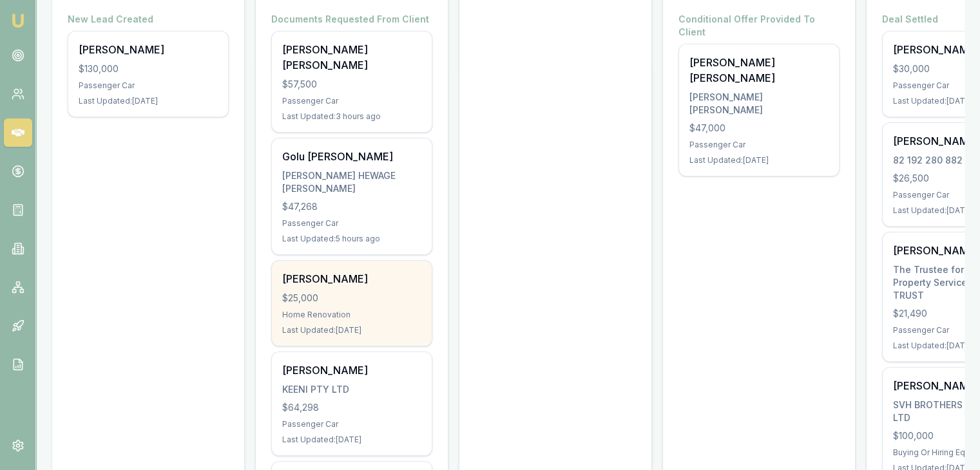  What do you see at coordinates (352, 408) in the screenshot?
I see `div: $64,298` at bounding box center [352, 408].